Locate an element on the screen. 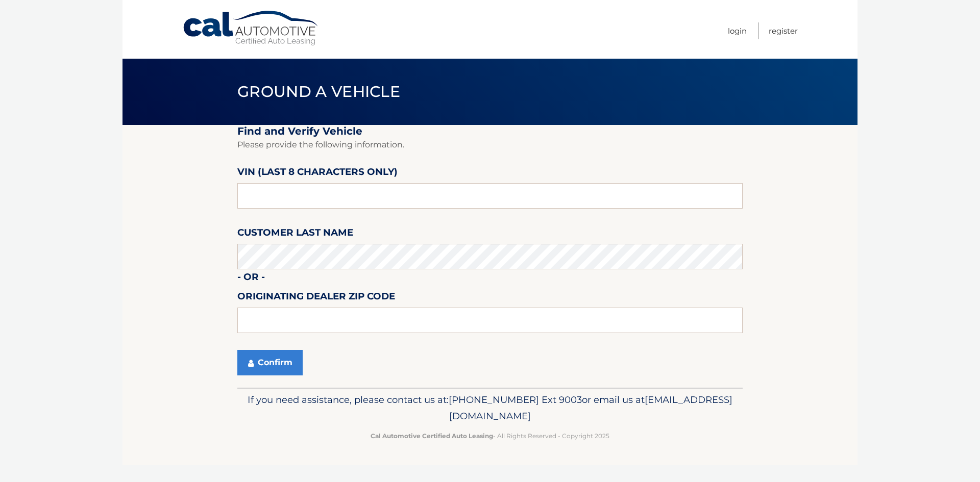 The width and height of the screenshot is (980, 482). strong: Cal Automotive Certified Auto Leasing is located at coordinates (432, 436).